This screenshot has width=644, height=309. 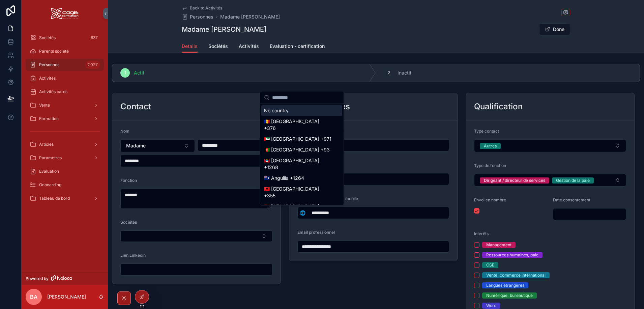 What do you see at coordinates (65, 199) in the screenshot?
I see `a: Tableau de bord` at bounding box center [65, 199].